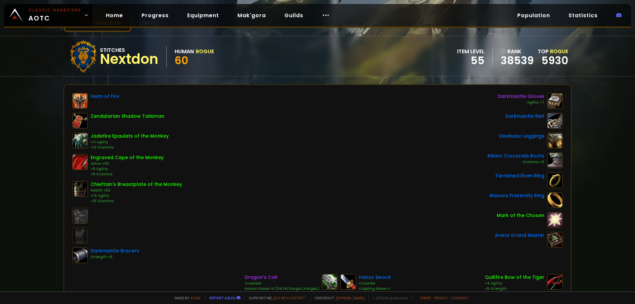  What do you see at coordinates (127, 157) in the screenshot?
I see `div: Engraved Cape of the Monkey` at bounding box center [127, 157].